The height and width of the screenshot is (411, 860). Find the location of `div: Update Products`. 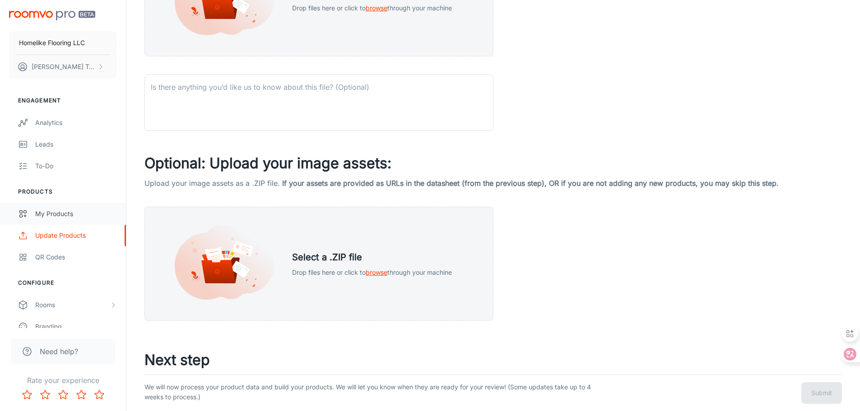

div: Update Products is located at coordinates (76, 236).